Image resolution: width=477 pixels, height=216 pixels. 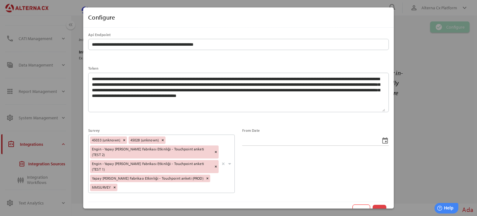 What do you see at coordinates (316, 131) in the screenshot?
I see `div: From Date` at bounding box center [316, 131].